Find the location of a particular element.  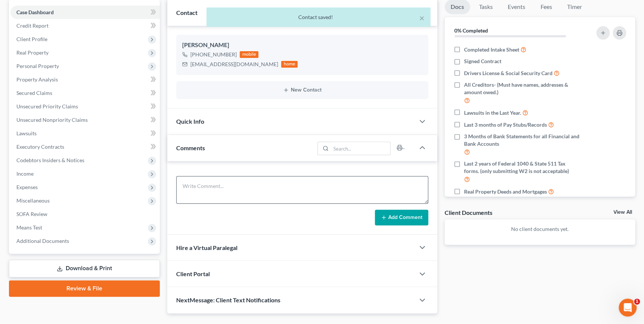

a: View All is located at coordinates (623, 212).